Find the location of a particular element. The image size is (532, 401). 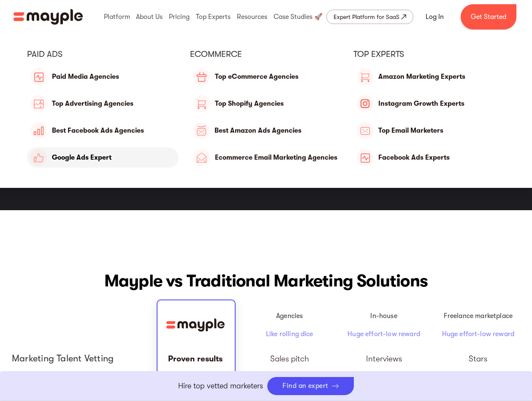

a: Get Started is located at coordinates (488, 17).